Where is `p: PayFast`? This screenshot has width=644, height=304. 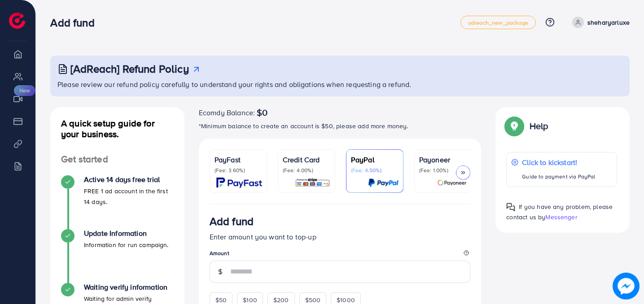
p: PayFast is located at coordinates (238, 160).